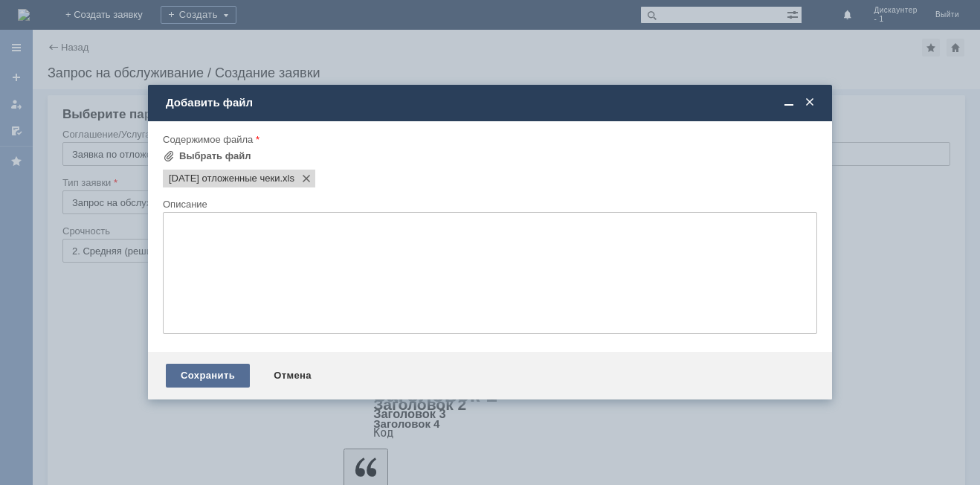 This screenshot has width=980, height=485. Describe the element at coordinates (492, 102) in the screenshot. I see `div: Добавить файл` at that location.